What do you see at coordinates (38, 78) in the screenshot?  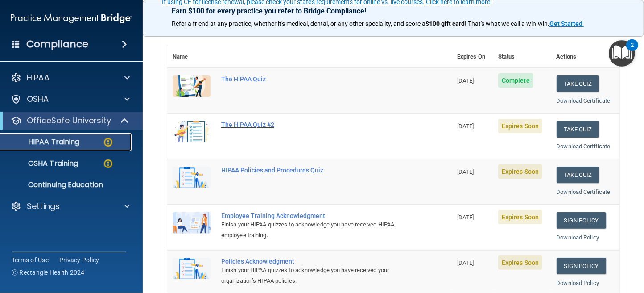 I see `p: HIPAA` at bounding box center [38, 78].